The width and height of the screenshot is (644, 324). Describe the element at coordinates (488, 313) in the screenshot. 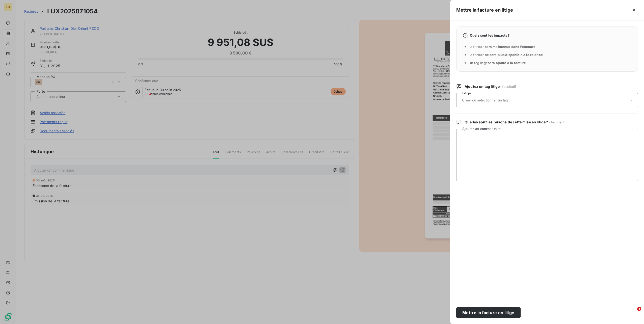

I see `button: Mettre la facture en litige` at that location.